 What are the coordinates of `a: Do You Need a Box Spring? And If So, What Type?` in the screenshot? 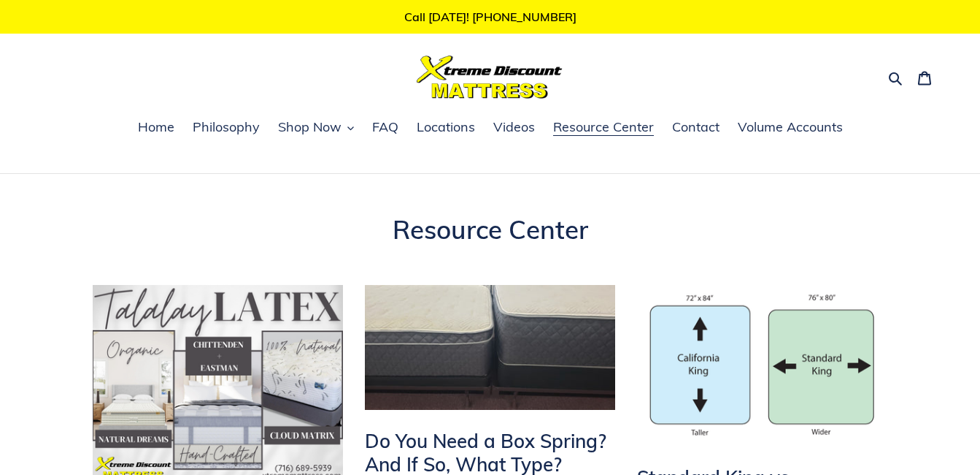 It's located at (490, 380).